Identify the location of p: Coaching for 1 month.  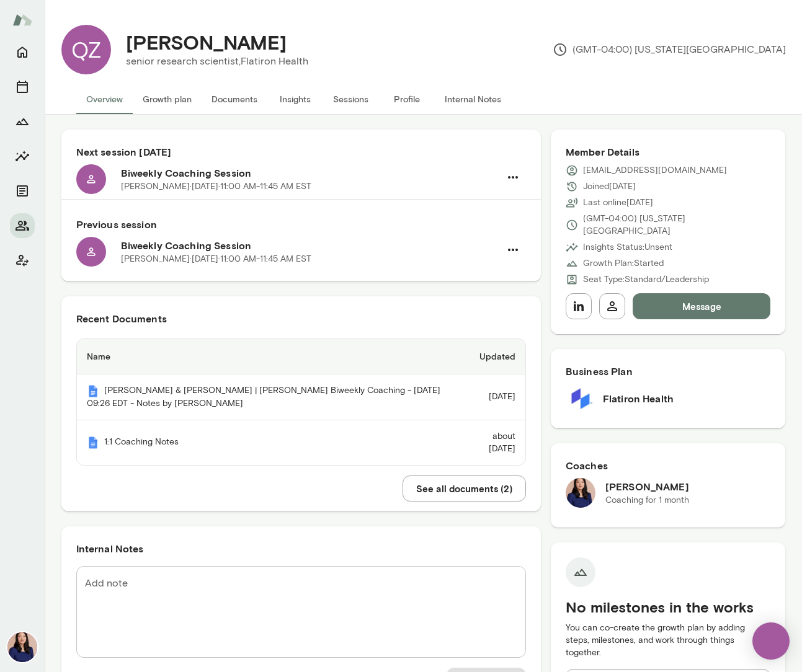
(647, 501).